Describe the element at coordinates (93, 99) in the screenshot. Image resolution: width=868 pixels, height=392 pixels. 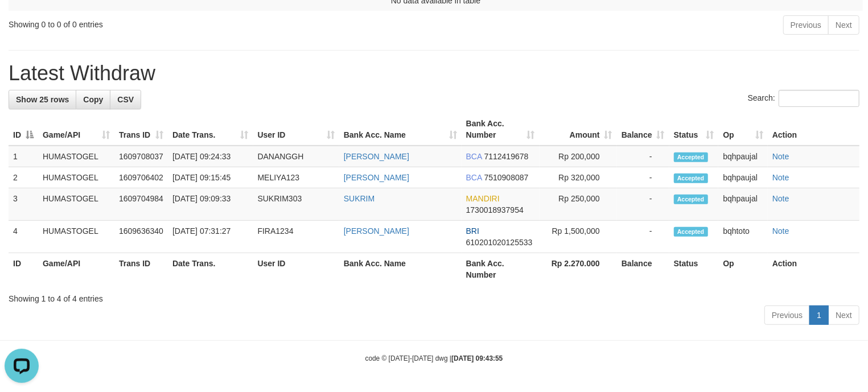
I see `span: Copy` at that location.